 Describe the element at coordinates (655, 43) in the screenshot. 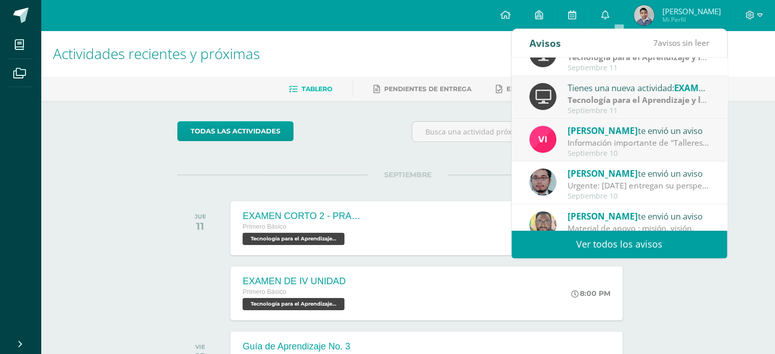

I see `span: 7` at that location.